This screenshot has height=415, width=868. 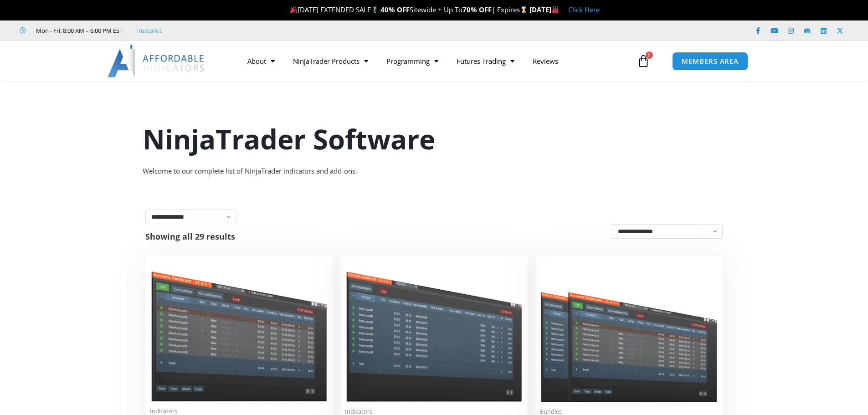 I want to click on span: 0, so click(x=650, y=55).